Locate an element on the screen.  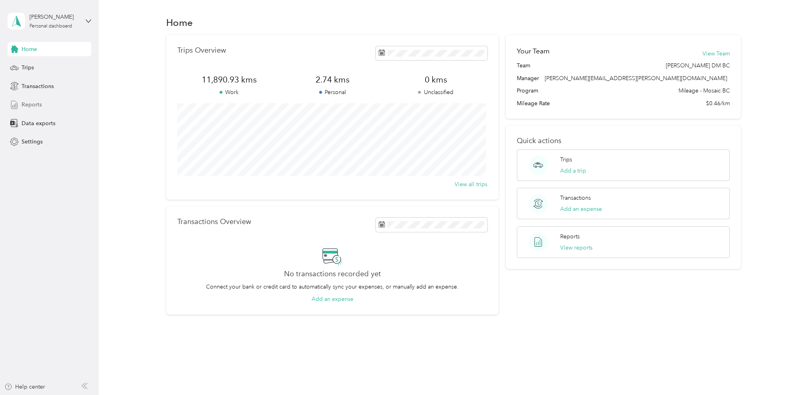
button: View Team is located at coordinates (715, 53).